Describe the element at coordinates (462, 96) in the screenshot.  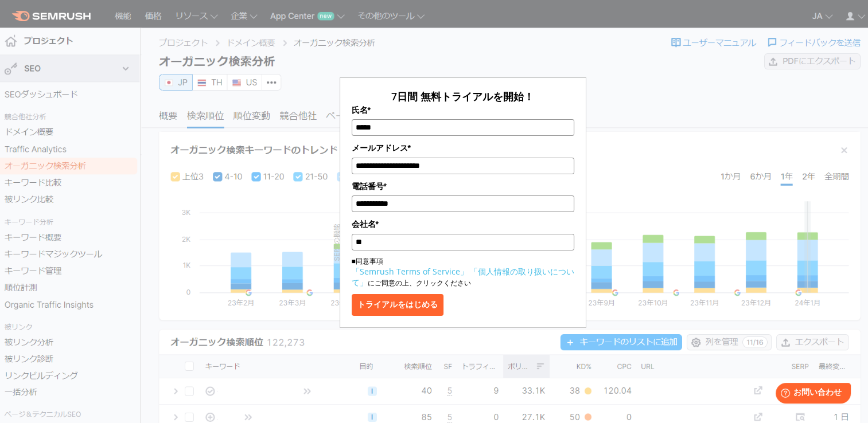
I see `span: 7日間 無料トライアルを開始！` at that location.